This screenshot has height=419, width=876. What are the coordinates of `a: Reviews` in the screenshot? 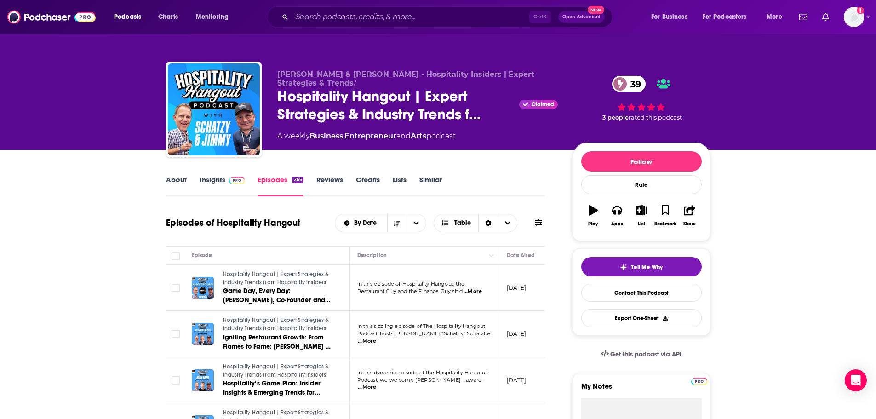 It's located at (330, 186).